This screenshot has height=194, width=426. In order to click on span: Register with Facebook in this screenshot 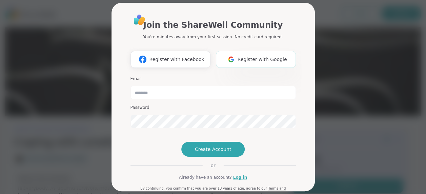, I will do `click(177, 59)`.